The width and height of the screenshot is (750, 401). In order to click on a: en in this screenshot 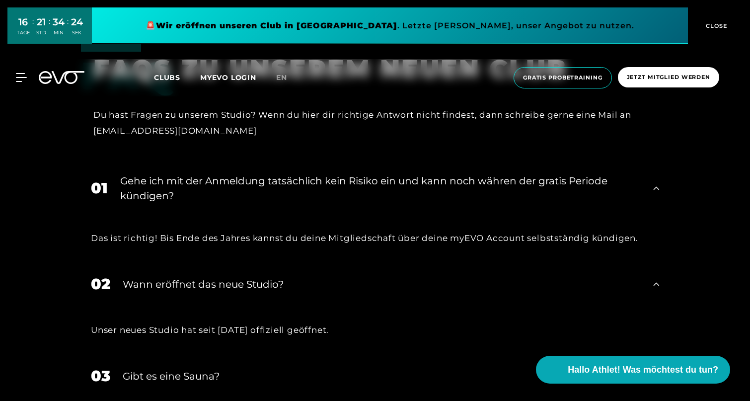, I will do `click(287, 77)`.